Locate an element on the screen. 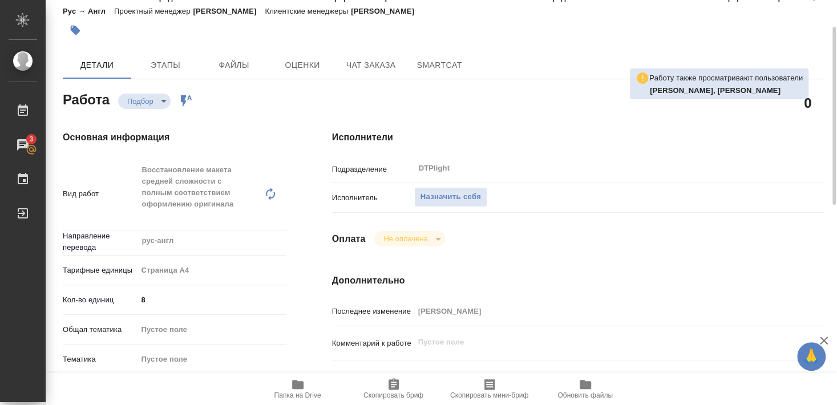  p: Комментарий к работе is located at coordinates (373, 344).